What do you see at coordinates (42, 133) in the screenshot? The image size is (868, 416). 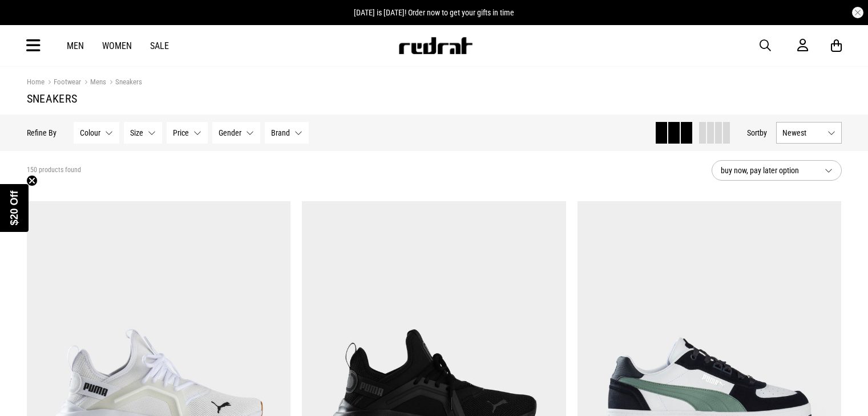 I see `p: Refine By` at bounding box center [42, 133].